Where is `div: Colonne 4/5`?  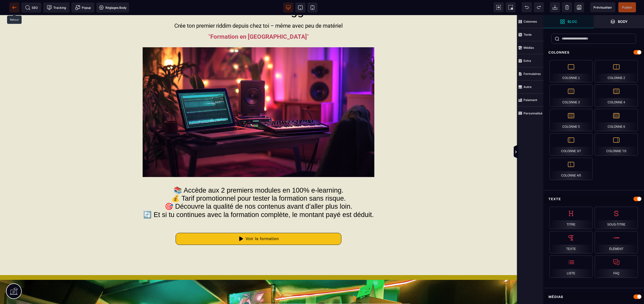
div: Colonne 4/5 is located at coordinates (571, 169).